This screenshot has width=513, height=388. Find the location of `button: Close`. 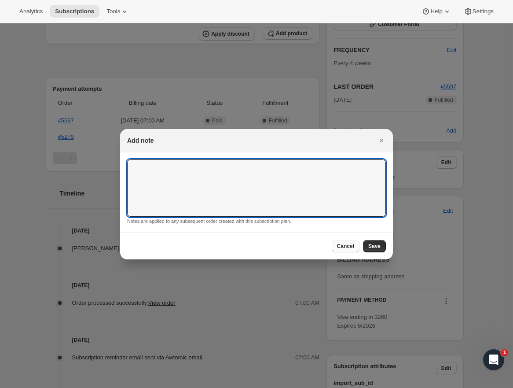

button: Close is located at coordinates (382, 140).